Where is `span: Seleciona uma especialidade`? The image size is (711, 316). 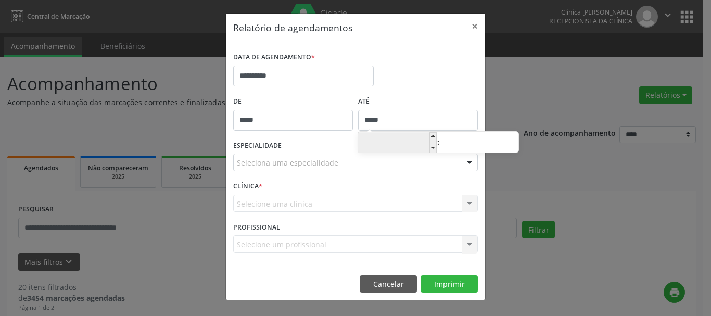 span: Seleciona uma especialidade is located at coordinates (287, 162).